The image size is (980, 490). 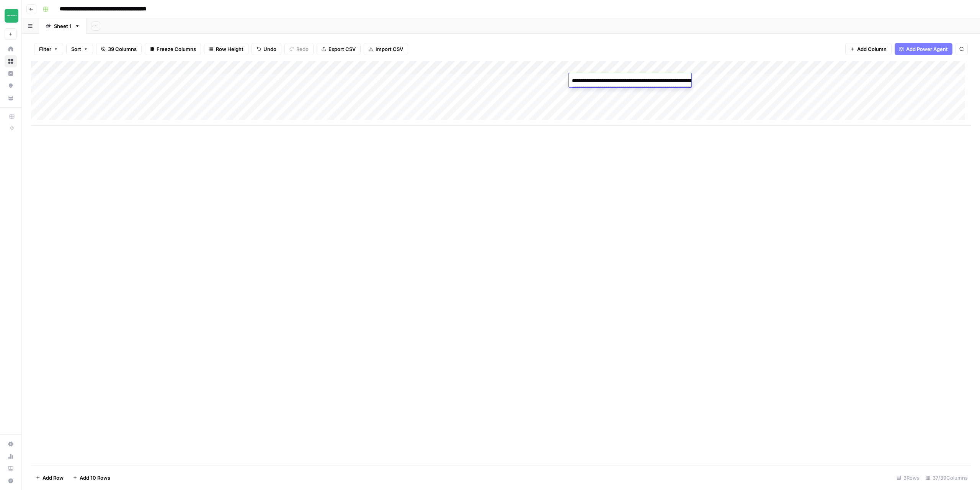 I want to click on div: 3 Rows, so click(x=908, y=477).